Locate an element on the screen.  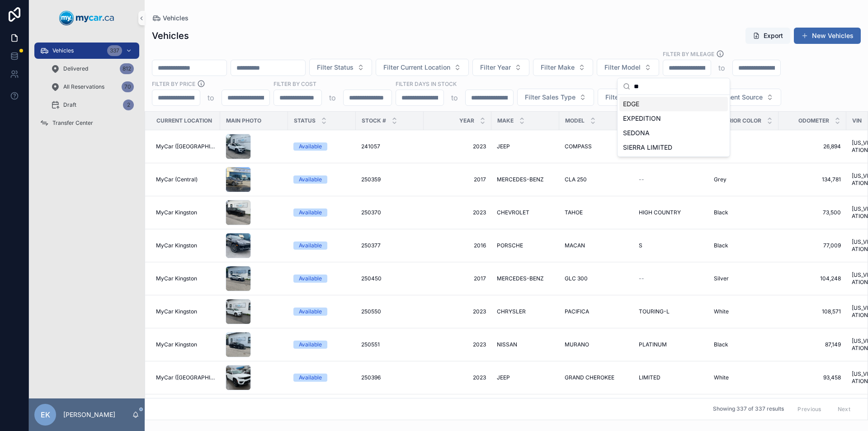
a: MyCar (Central) is located at coordinates (185, 180).